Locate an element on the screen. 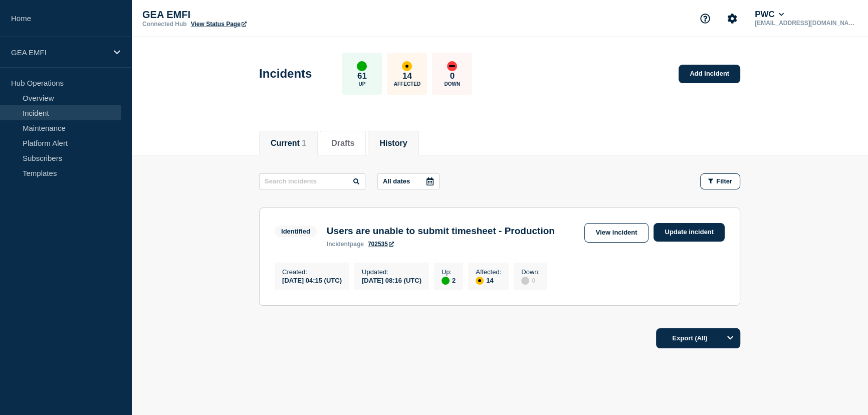 The width and height of the screenshot is (868, 415). button: PWC is located at coordinates (769, 15).